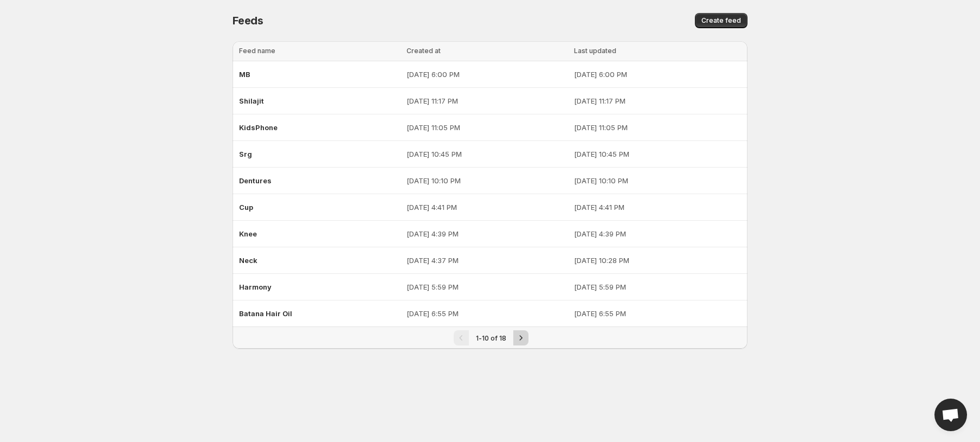 The height and width of the screenshot is (442, 980). I want to click on button: Create feed, so click(721, 21).